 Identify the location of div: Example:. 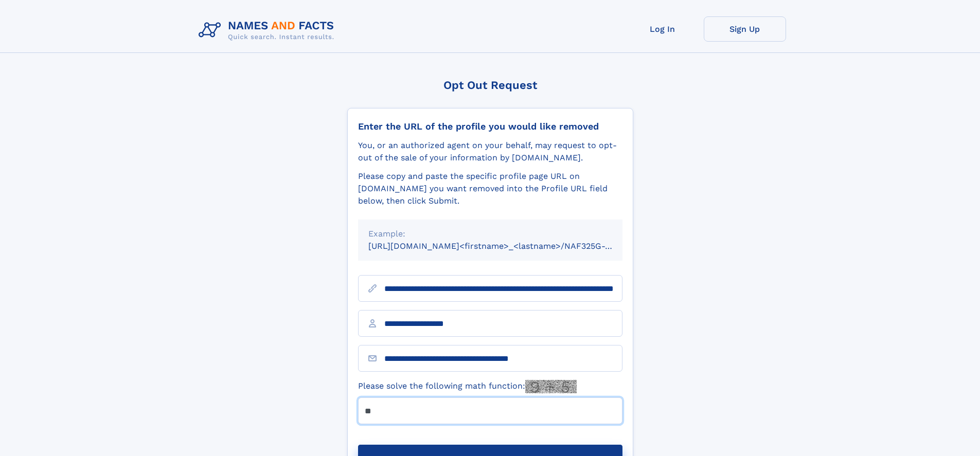
(490, 234).